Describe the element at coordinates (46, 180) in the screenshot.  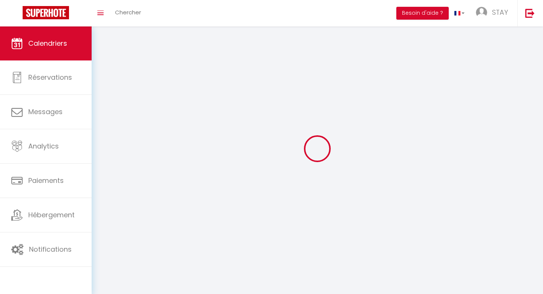
I see `span: Paiements` at that location.